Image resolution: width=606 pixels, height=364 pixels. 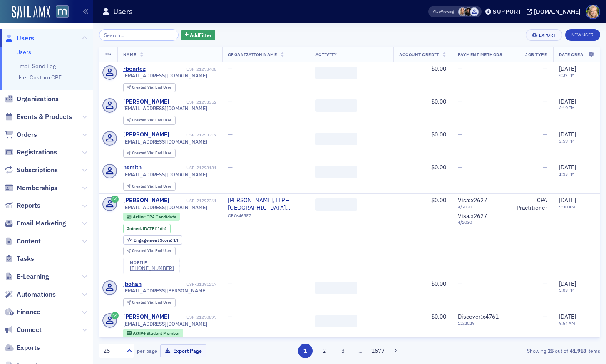 I want to click on strong: 25, so click(x=551, y=351).